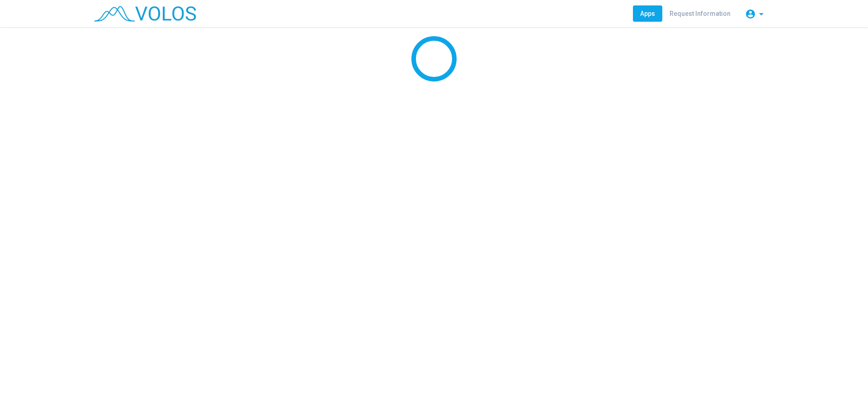 This screenshot has height=416, width=868. What do you see at coordinates (647, 13) in the screenshot?
I see `span: Apps` at bounding box center [647, 13].